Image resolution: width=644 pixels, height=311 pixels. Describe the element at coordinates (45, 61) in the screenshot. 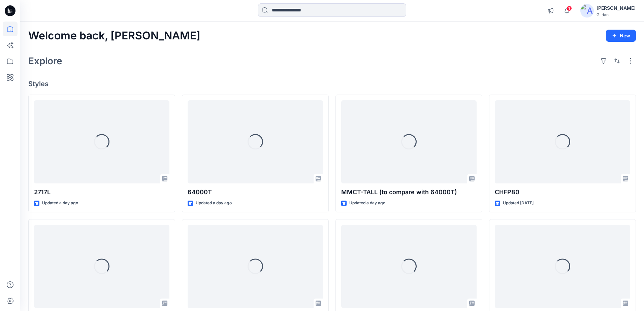

I see `h2: Explore` at that location.